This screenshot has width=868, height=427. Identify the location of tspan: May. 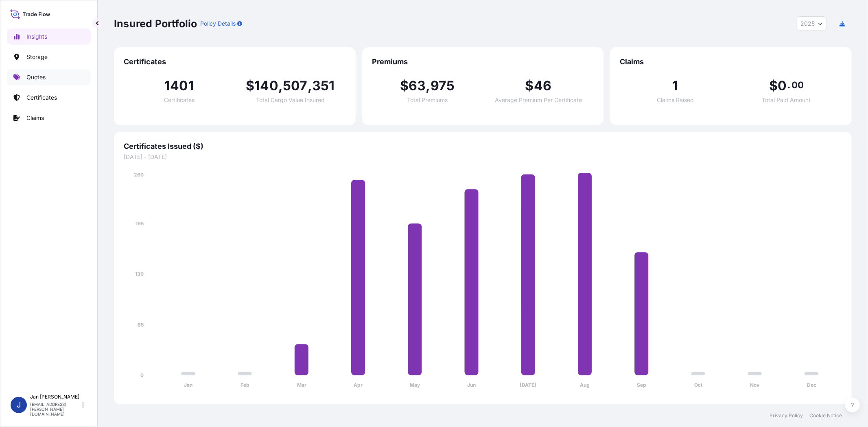
(415, 385).